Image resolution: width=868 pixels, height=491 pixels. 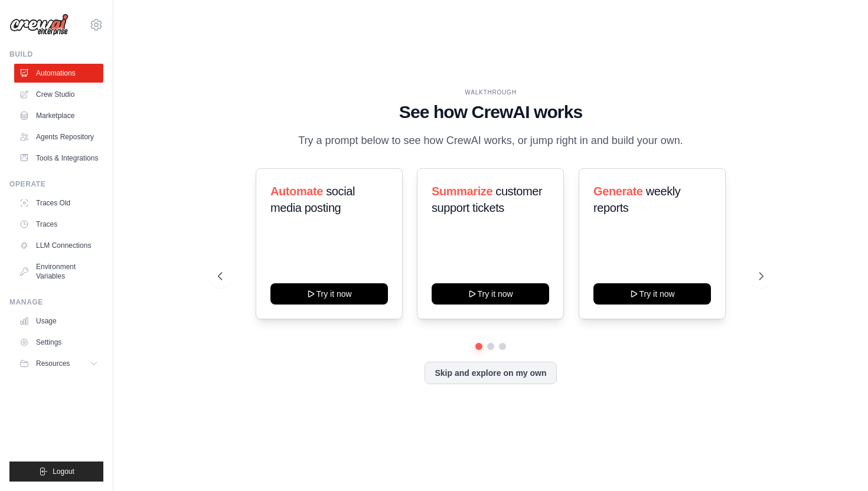 What do you see at coordinates (59, 224) in the screenshot?
I see `a: Traces` at bounding box center [59, 224].